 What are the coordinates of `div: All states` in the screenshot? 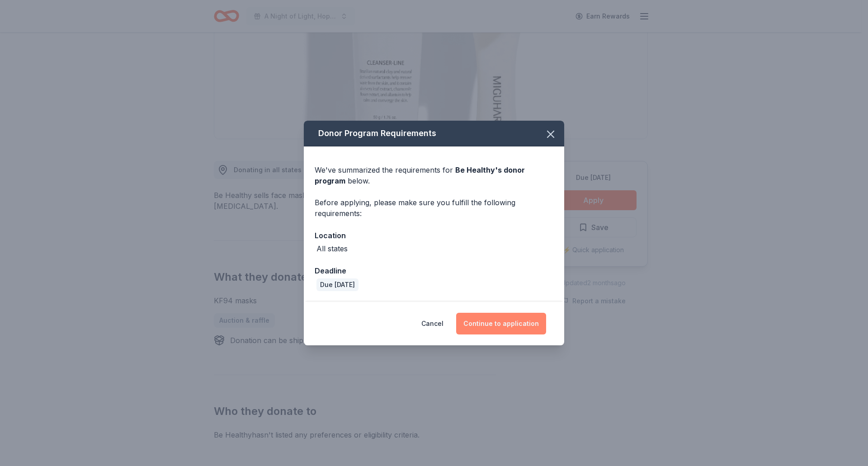 It's located at (332, 249).